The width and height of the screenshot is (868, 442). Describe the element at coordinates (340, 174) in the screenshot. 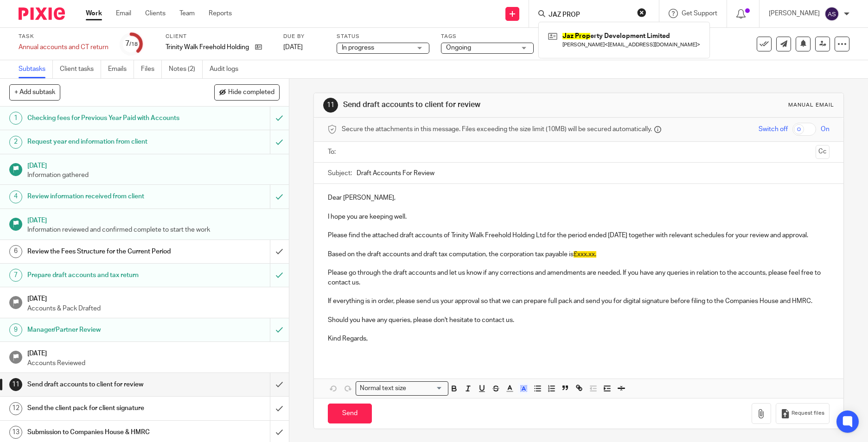

I see `label: Subject:` at that location.